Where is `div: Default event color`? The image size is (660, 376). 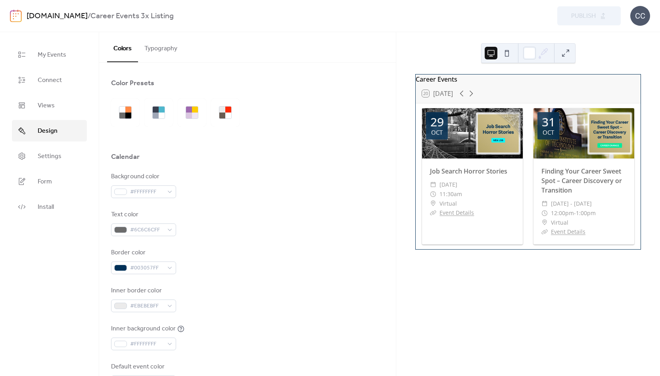
div: Default event color is located at coordinates (143, 367).